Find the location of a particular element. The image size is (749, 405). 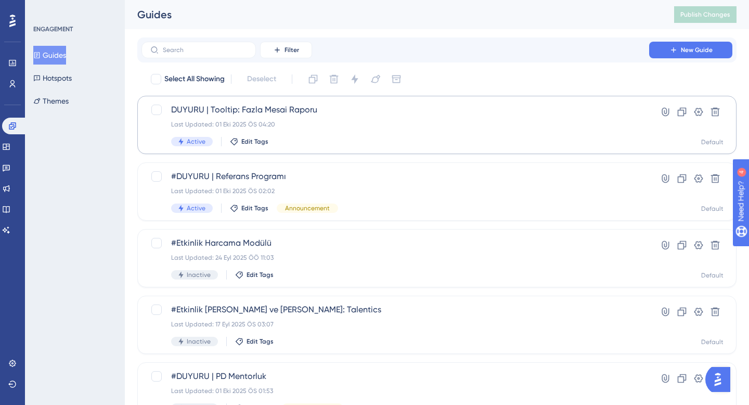

span: Filter is located at coordinates (292, 50).